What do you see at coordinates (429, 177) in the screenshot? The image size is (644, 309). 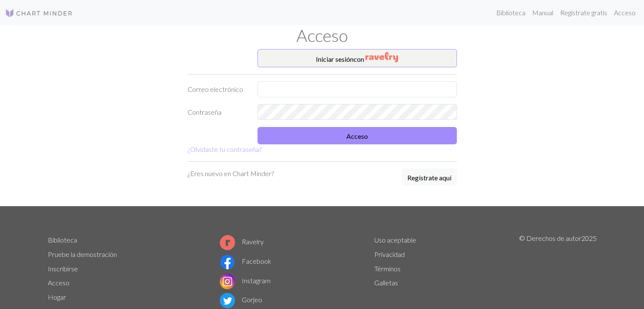 I see `button: Regístrate aquí` at bounding box center [429, 177].